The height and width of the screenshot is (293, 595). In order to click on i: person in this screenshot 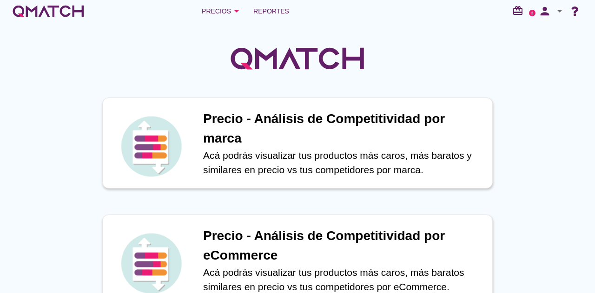, I will do `click(545, 11)`.